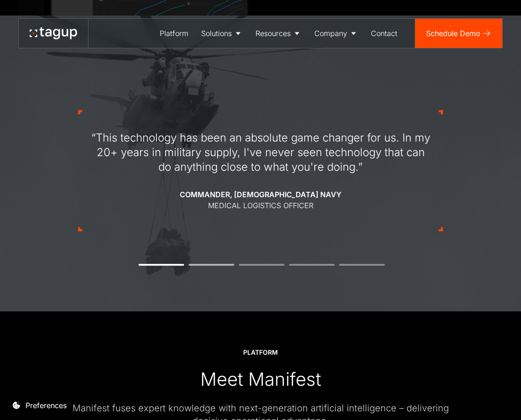  Describe the element at coordinates (336, 33) in the screenshot. I see `a: Company` at that location.